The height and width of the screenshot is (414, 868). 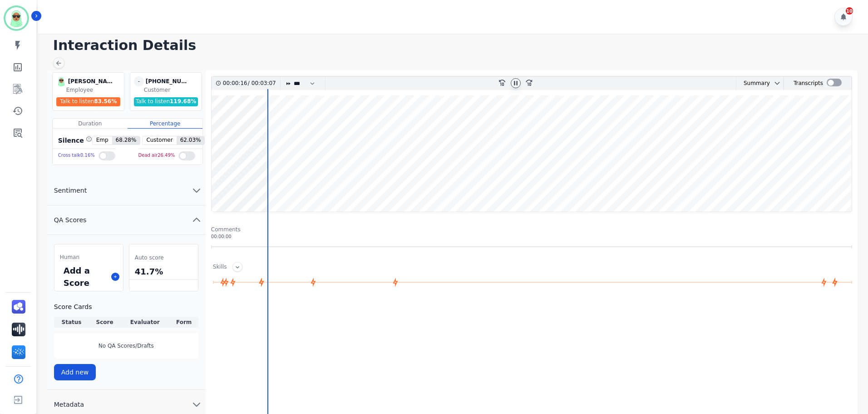 What do you see at coordinates (74, 140) in the screenshot?
I see `div: Silence` at bounding box center [74, 140].